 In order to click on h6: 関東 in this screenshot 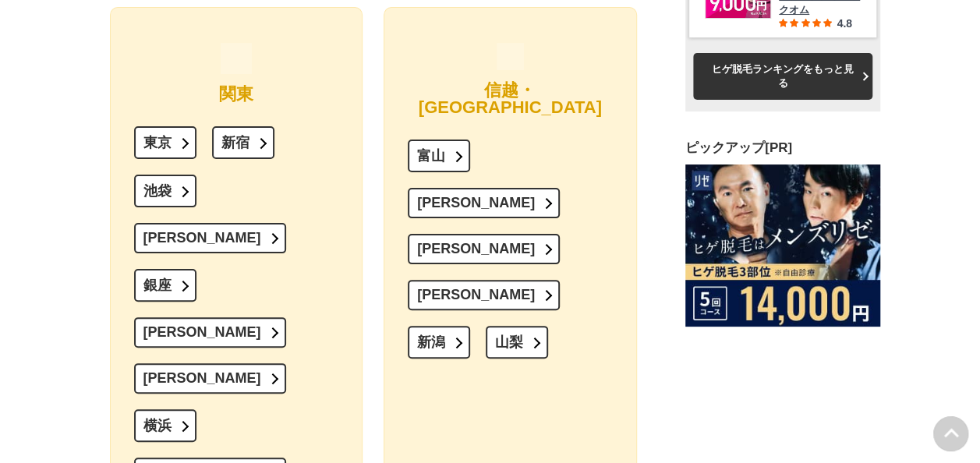, I will do `click(236, 73)`.